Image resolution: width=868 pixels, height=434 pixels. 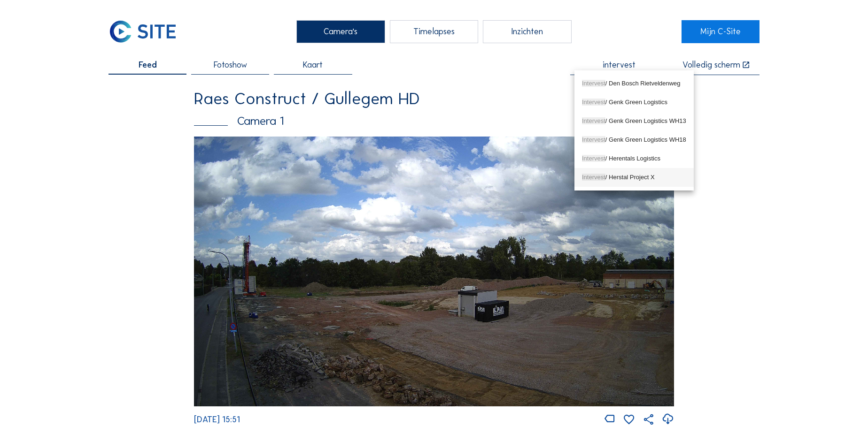 What do you see at coordinates (434, 98) in the screenshot?
I see `div: Raes Construct / Gullegem HD` at bounding box center [434, 98].